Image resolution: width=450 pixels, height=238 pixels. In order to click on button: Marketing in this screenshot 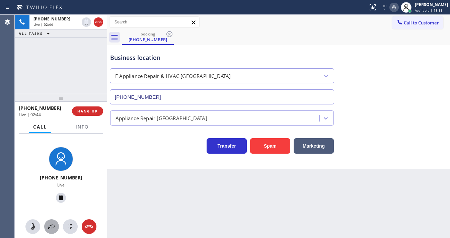, I will do `click(314, 146)`.